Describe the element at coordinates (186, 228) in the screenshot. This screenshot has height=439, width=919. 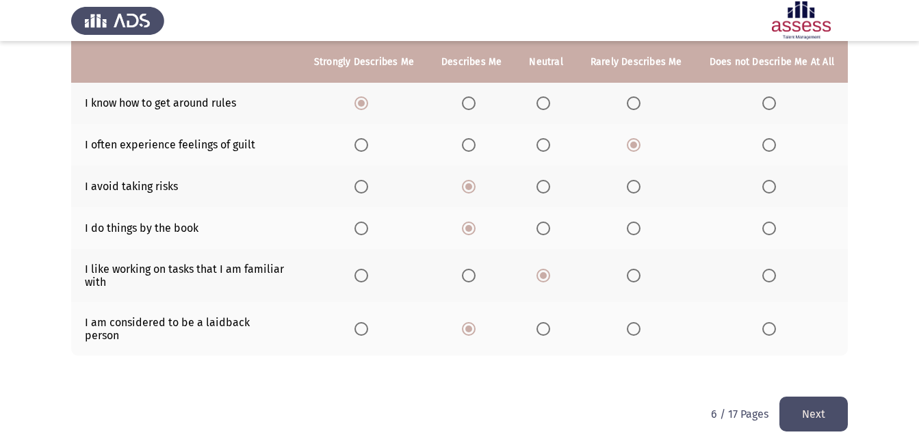
I see `td: I do things by the book` at that location.